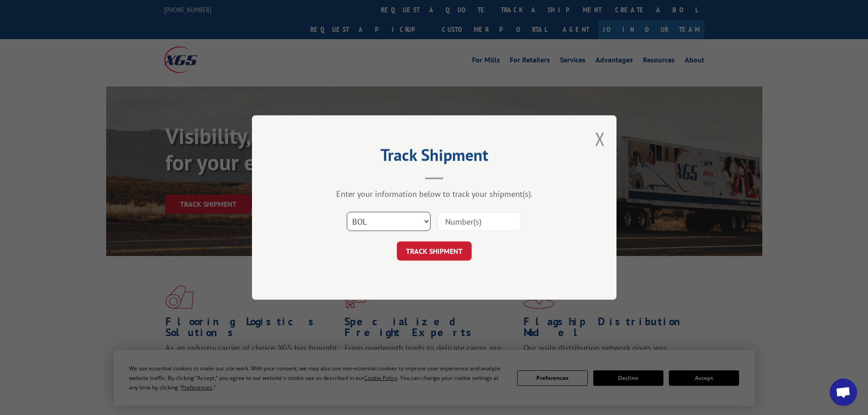  I want to click on button: Close modal, so click(600, 138).